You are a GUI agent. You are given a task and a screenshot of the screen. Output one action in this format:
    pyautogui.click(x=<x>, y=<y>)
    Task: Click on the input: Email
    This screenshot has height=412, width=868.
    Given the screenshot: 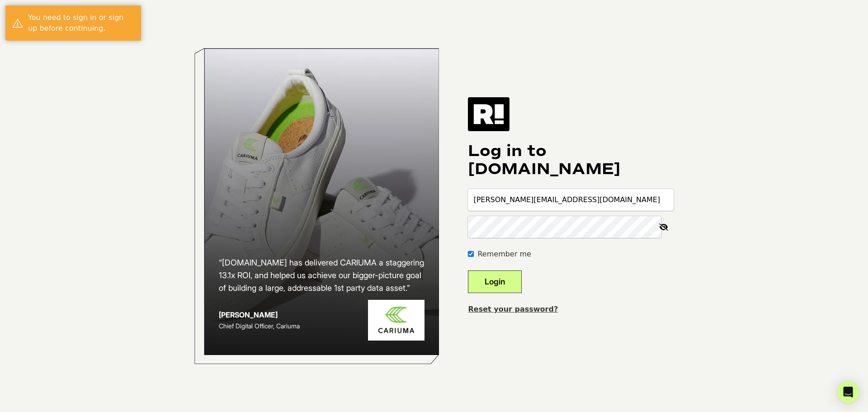 What is the action you would take?
    pyautogui.click(x=571, y=200)
    